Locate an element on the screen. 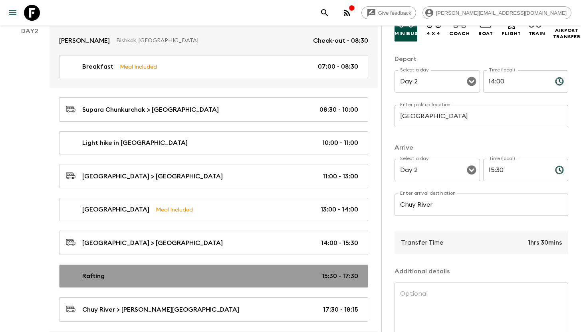 The width and height of the screenshot is (581, 332). p: Check-out - 08:30 is located at coordinates (341, 41).